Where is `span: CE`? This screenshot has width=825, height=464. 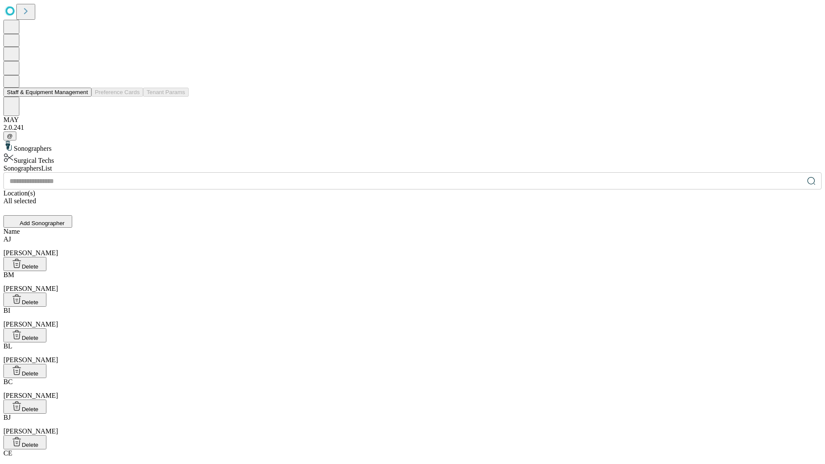
span: CE is located at coordinates (8, 453).